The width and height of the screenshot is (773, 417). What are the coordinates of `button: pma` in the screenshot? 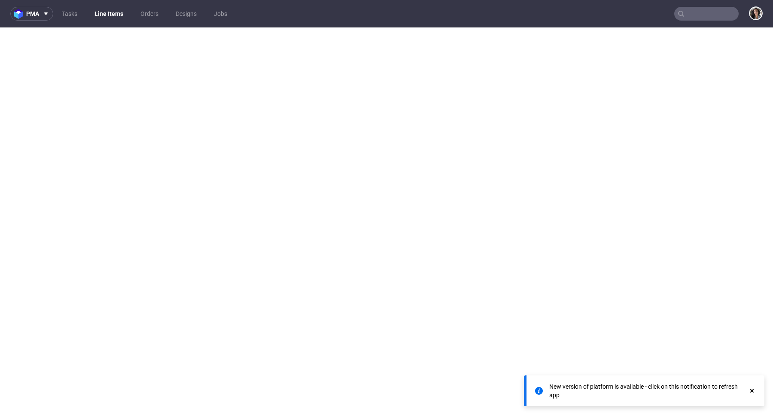 It's located at (32, 14).